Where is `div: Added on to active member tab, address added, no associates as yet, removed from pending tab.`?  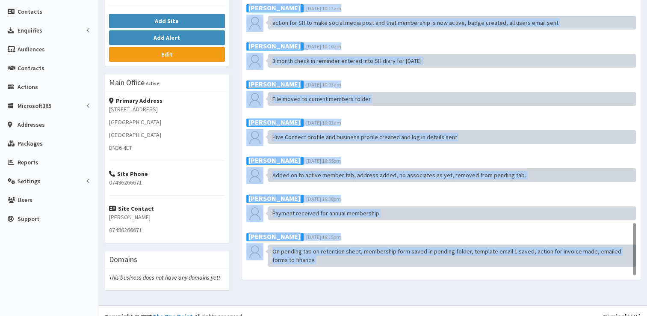
div: Added on to active member tab, address added, no associates as yet, removed from pending tab. is located at coordinates (452, 175).